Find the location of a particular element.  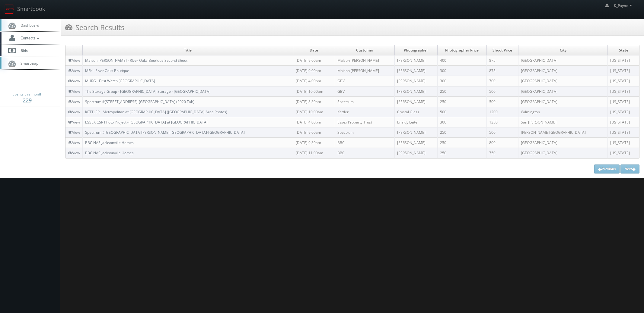

td: Enaldy Leite is located at coordinates (416, 122).